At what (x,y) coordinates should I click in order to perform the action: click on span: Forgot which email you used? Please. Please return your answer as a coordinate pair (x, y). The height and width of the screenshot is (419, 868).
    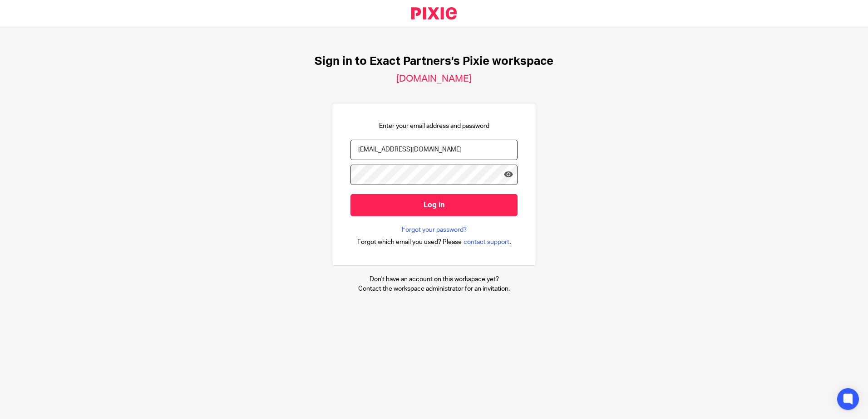
    Looking at the image, I should click on (409, 242).